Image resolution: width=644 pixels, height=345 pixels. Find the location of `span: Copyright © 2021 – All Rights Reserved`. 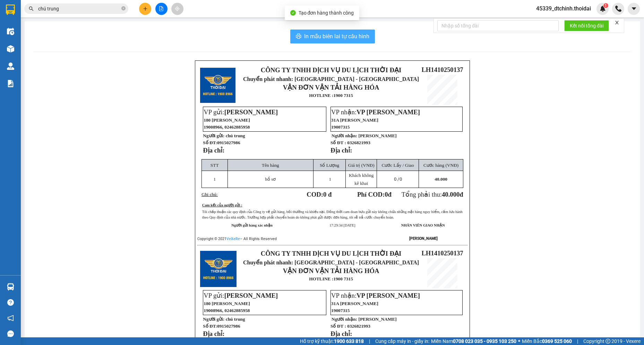

span: Copyright © 2021 – All Rights Reserved is located at coordinates (237, 238).